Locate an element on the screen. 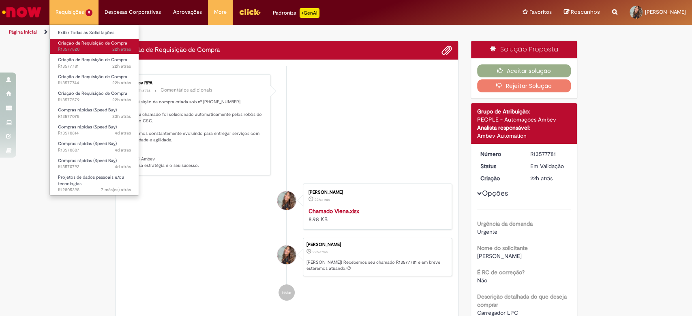 This screenshot has width=692, height=316. span: R13577781 is located at coordinates (94, 66).